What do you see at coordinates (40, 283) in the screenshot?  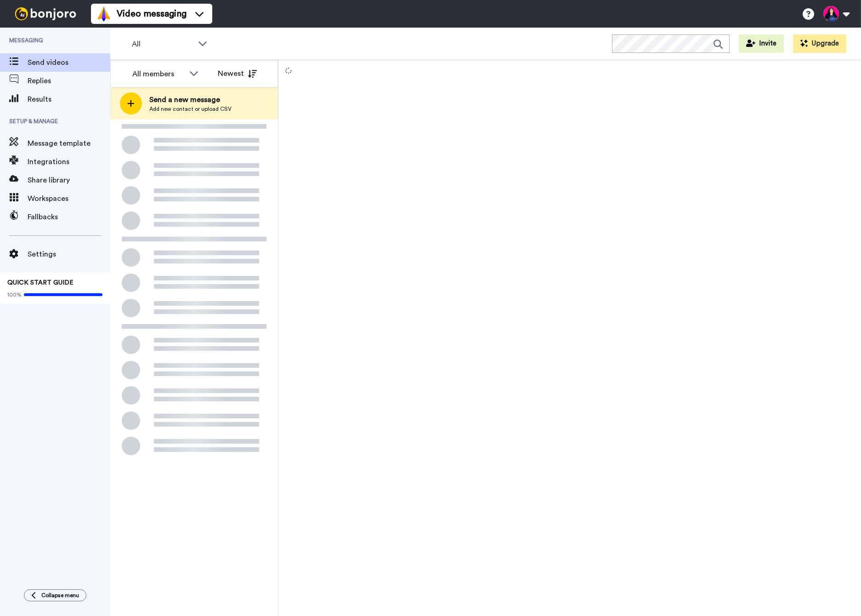 I see `span: QUICK START GUIDE` at bounding box center [40, 283].